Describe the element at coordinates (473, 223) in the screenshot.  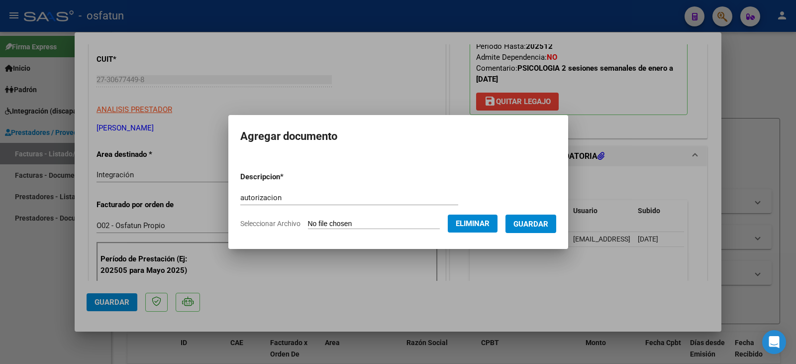
I see `button: Eliminar` at that location.